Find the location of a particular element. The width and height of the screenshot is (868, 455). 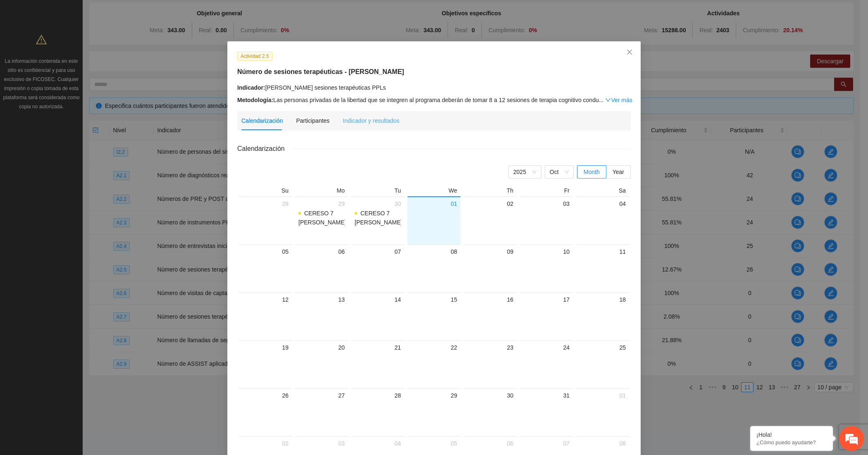

td: 2025-10-05 is located at coordinates (265, 268).